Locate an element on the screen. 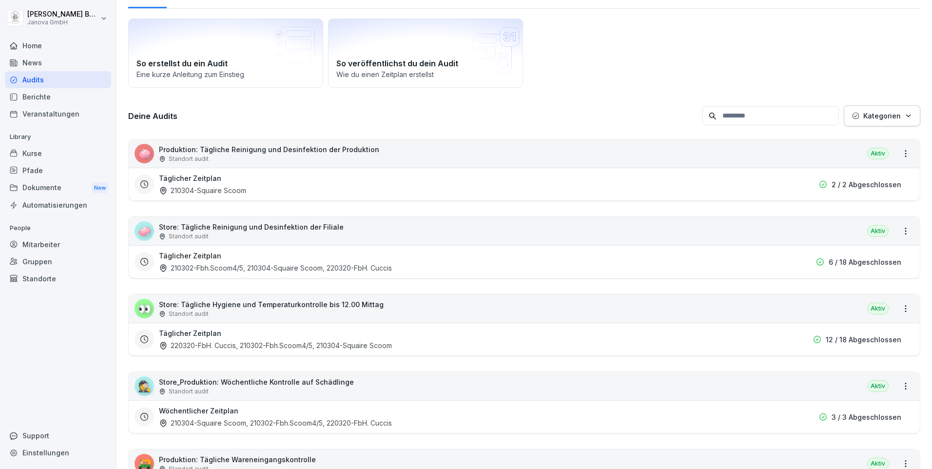 The image size is (932, 469). div: Gruppen is located at coordinates (58, 261).